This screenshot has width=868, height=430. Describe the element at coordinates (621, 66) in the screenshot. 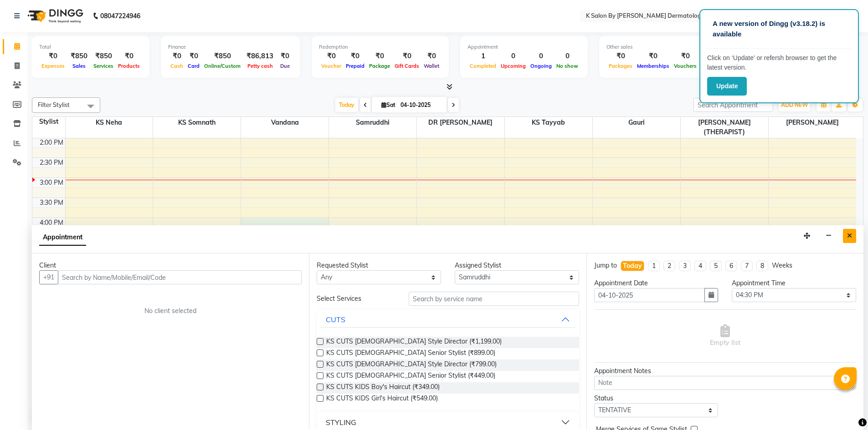

I see `span: Packages` at that location.